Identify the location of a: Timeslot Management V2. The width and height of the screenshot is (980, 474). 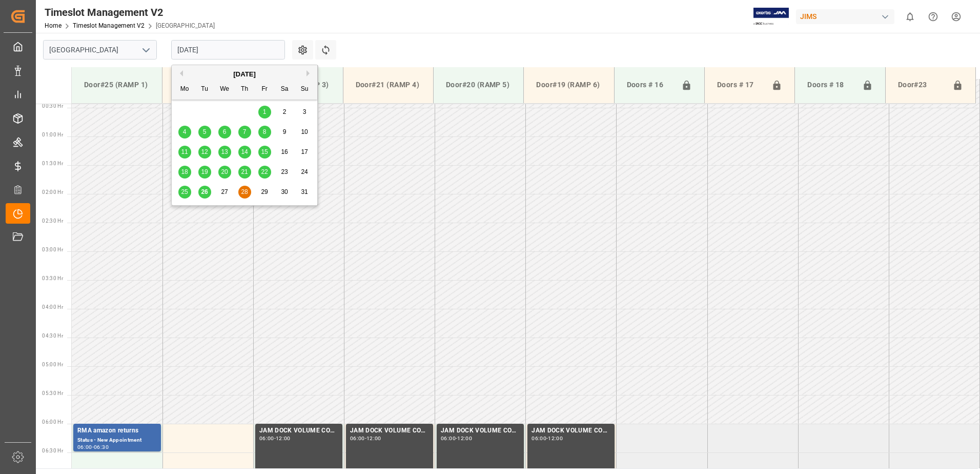
(108, 25).